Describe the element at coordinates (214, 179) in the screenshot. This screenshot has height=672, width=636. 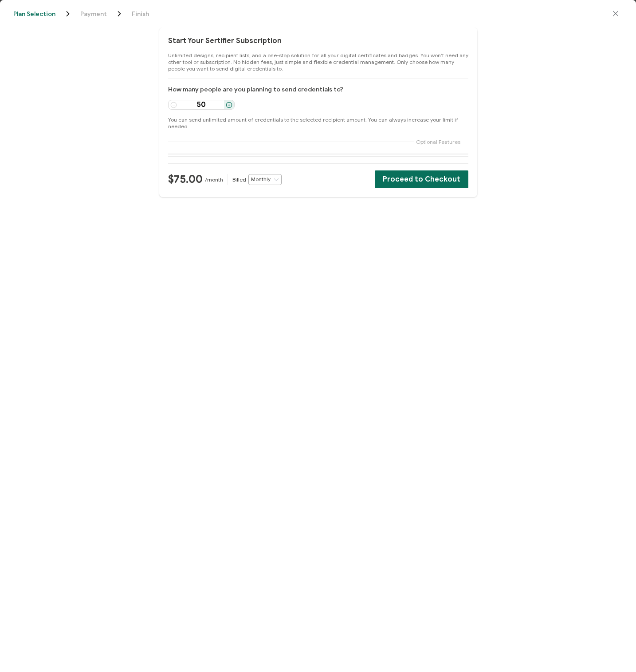
I see `p: /month` at that location.